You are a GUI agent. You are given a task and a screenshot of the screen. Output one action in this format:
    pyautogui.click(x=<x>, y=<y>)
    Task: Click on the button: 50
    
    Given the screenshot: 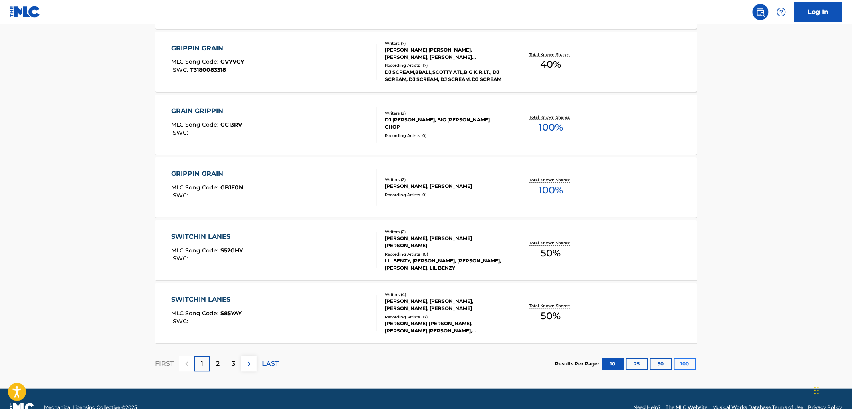 What is the action you would take?
    pyautogui.click(x=661, y=364)
    